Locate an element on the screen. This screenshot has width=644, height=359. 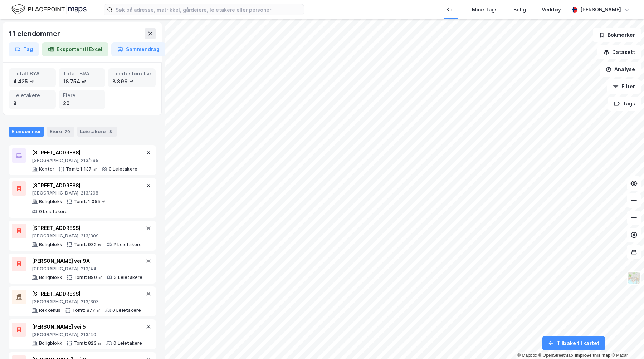
button: Analyse is located at coordinates (620, 69).